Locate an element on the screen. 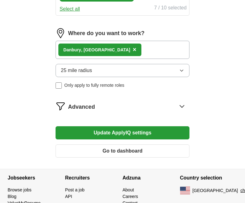 The width and height of the screenshot is (245, 203). div: 7 / 10 selected is located at coordinates (171, 8).